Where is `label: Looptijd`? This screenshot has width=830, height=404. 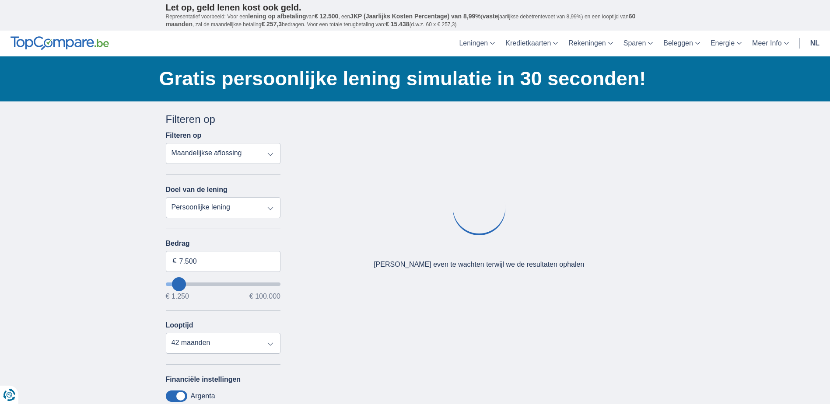 label: Looptijd is located at coordinates (179, 325).